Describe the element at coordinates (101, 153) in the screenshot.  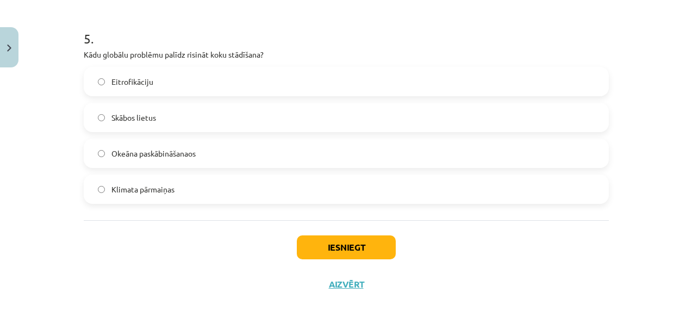
I see `input: Okeāna paskābināšanaos` at that location.